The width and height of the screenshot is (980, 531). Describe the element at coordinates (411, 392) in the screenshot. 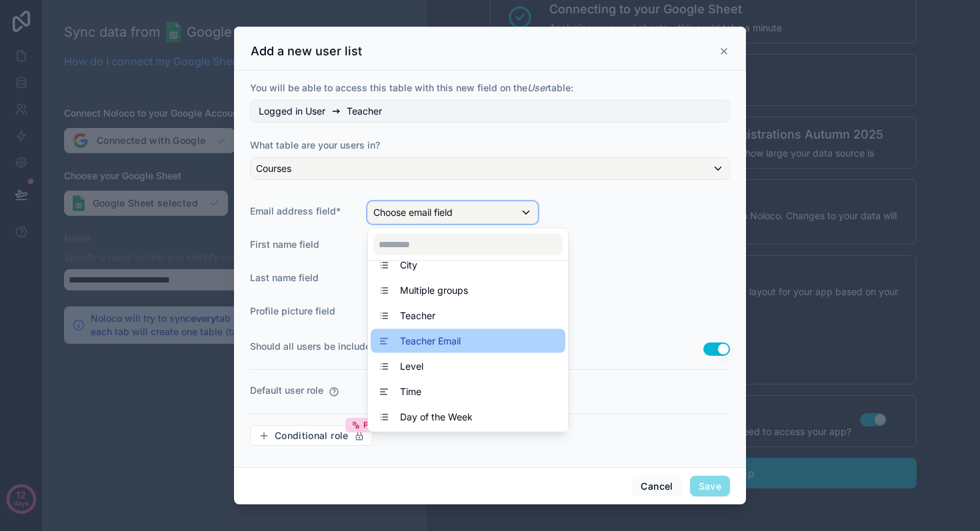

I see `span: Time` at that location.